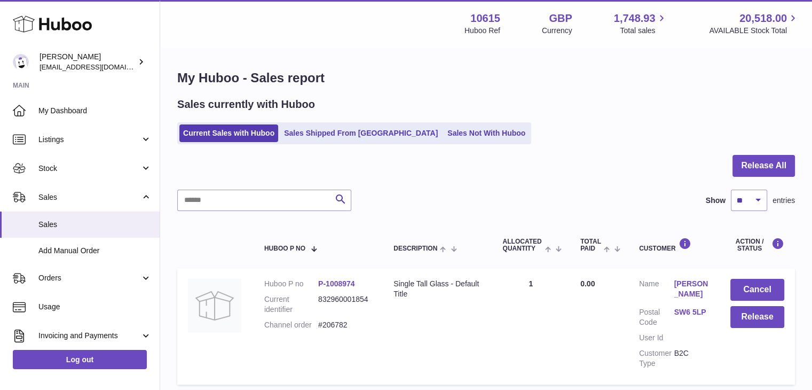 The image size is (812, 390). Describe the element at coordinates (763, 165) in the screenshot. I see `button: Release All` at that location.